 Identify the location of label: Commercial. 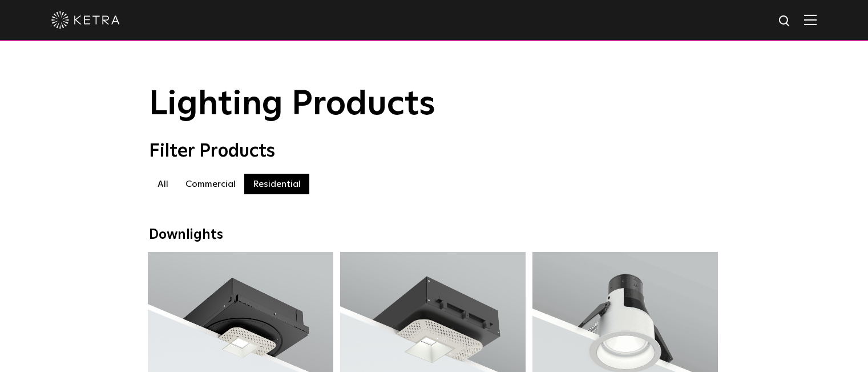
(210, 184).